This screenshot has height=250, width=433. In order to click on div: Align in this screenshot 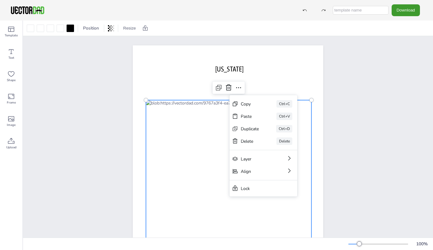, I will do `click(255, 171)`.